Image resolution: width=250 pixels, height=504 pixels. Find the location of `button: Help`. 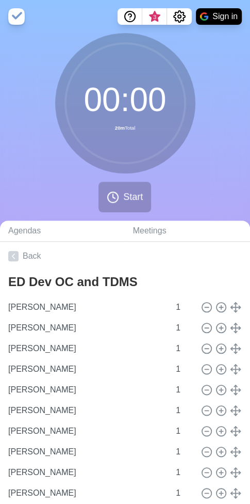

button: Help is located at coordinates (130, 17).